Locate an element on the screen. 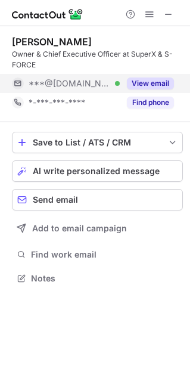 This screenshot has height=381, width=190. img: ContactOut v5.3.10 is located at coordinates (48, 14).